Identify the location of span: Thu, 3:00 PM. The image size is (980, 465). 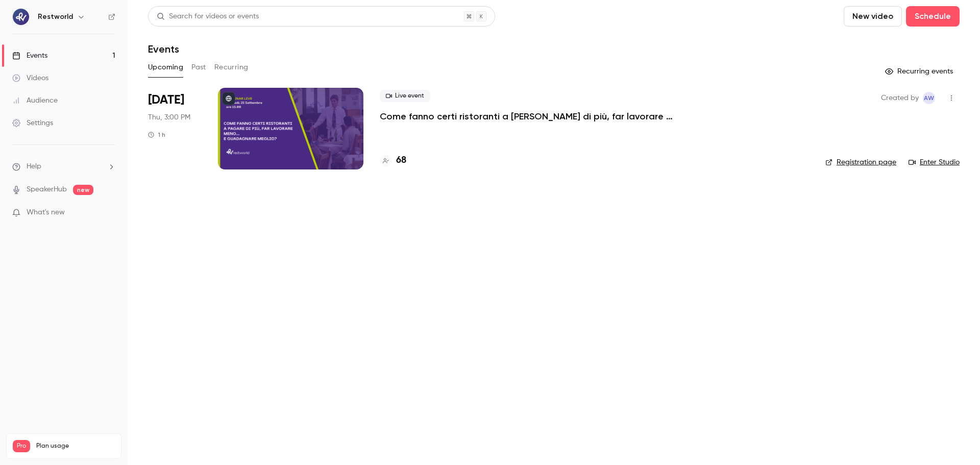
(169, 118).